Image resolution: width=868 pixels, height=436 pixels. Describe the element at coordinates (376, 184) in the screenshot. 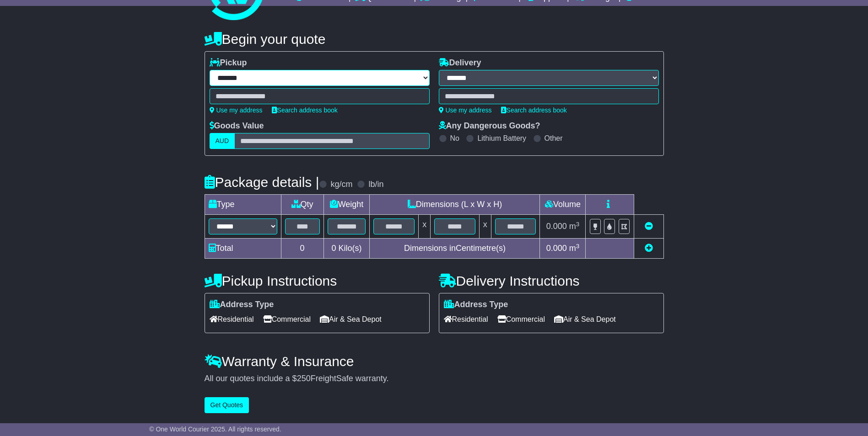

I see `label: lb/in` at that location.